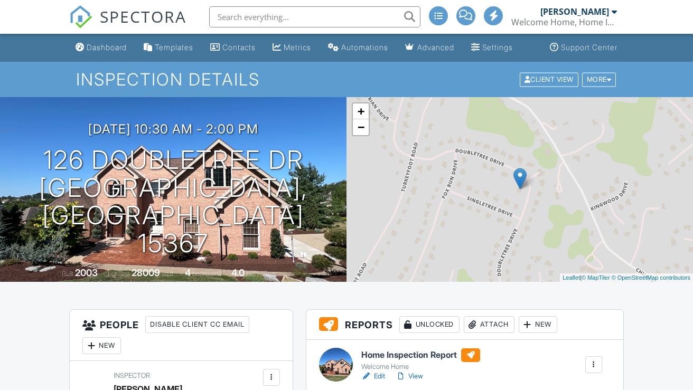  I want to click on a: Metrics, so click(291, 48).